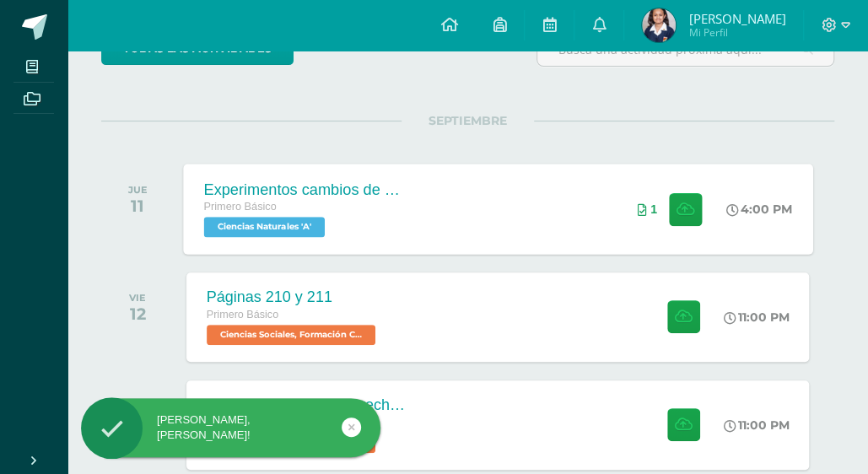  Describe the element at coordinates (293, 297) in the screenshot. I see `div: Páginas 210 y 211` at that location.